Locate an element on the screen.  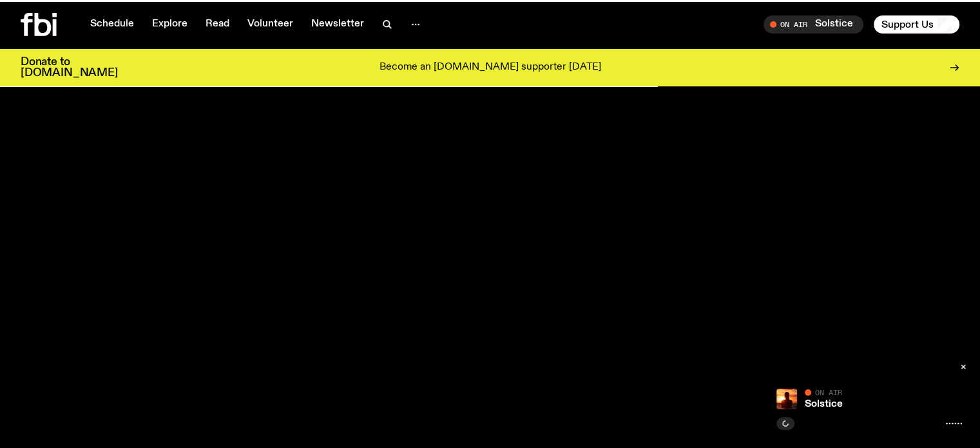
a: Solstice is located at coordinates (824, 404).